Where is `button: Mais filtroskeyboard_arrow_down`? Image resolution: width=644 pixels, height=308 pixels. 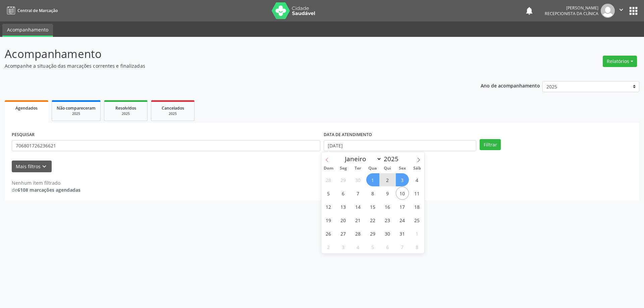 button: Mais filtroskeyboard_arrow_down is located at coordinates (32, 166).